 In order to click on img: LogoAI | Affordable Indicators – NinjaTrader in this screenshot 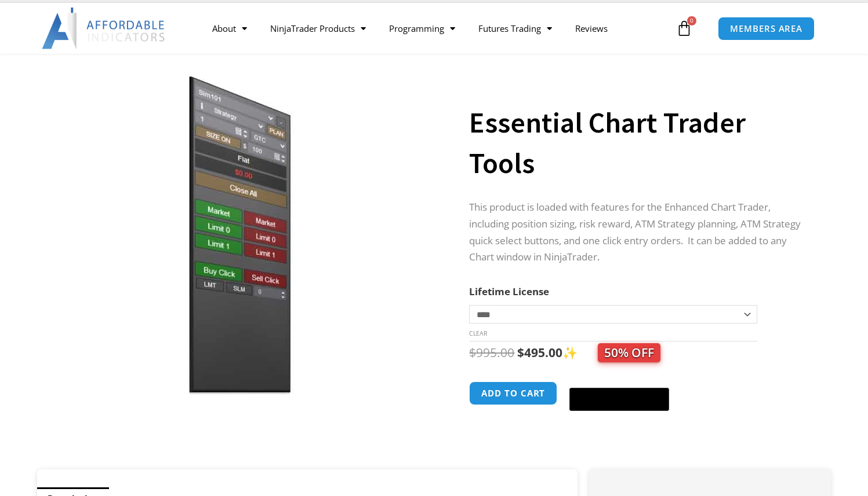, I will do `click(104, 28)`.